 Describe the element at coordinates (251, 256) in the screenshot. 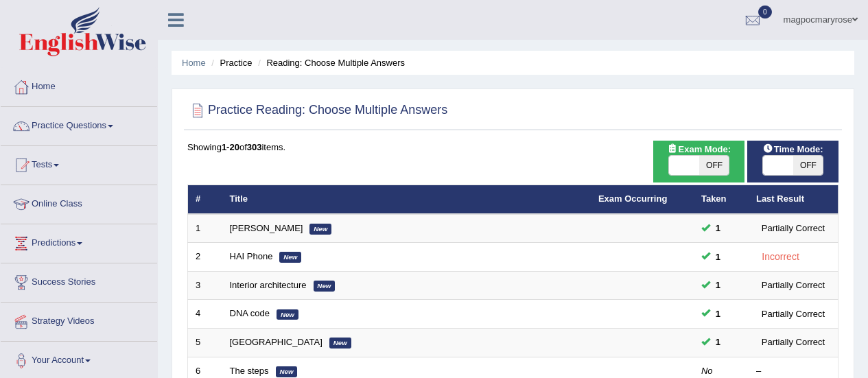

I see `a: HAI Phone` at that location.